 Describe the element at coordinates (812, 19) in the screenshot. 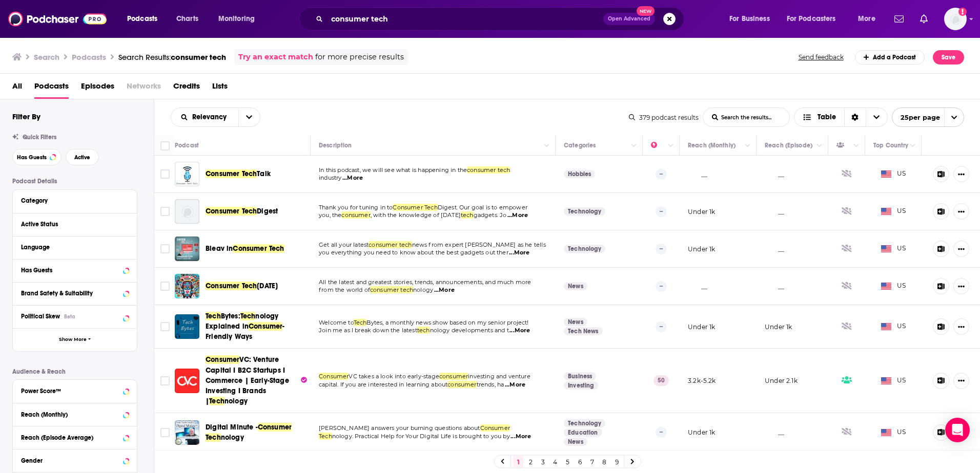

I see `span: For Podcasters` at that location.